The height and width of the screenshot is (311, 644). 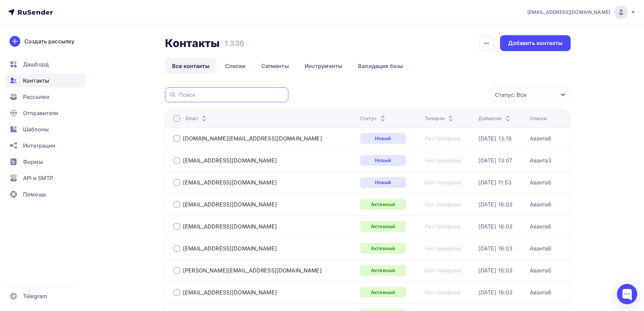 What do you see at coordinates (538, 118) in the screenshot?
I see `div: Списки` at bounding box center [538, 118].